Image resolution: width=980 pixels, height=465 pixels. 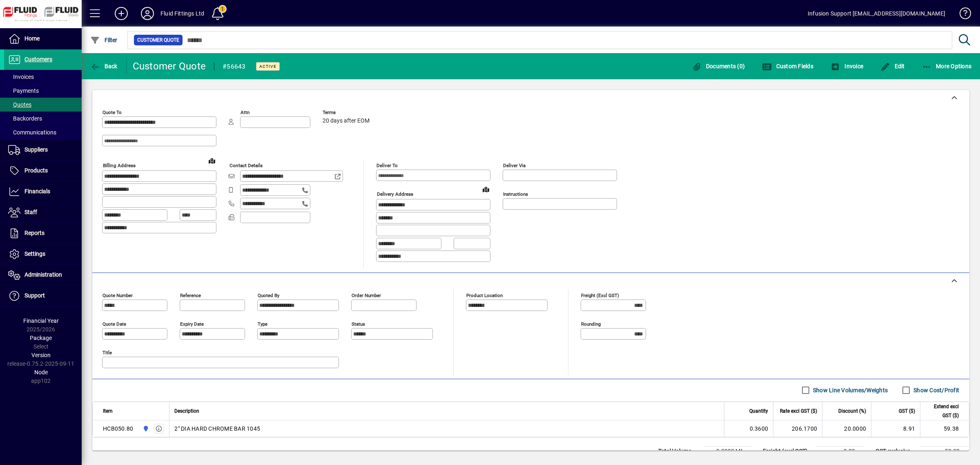 I want to click on span: Reports, so click(x=35, y=232).